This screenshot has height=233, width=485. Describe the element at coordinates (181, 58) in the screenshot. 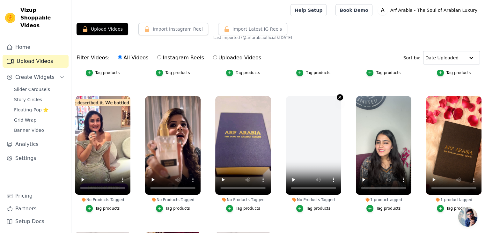

I see `label: Instagram Reels` at that location.